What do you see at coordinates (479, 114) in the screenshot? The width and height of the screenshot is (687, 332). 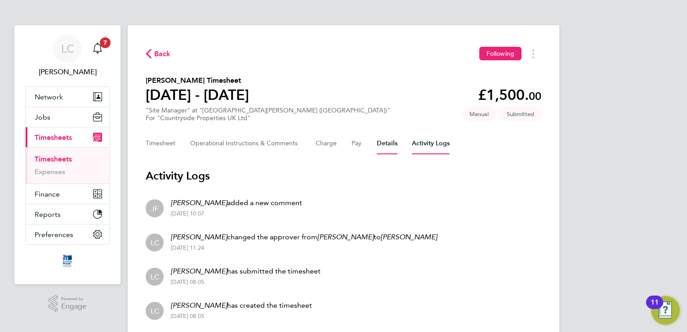 I see `span: This timesheet was manually created.` at bounding box center [479, 114].